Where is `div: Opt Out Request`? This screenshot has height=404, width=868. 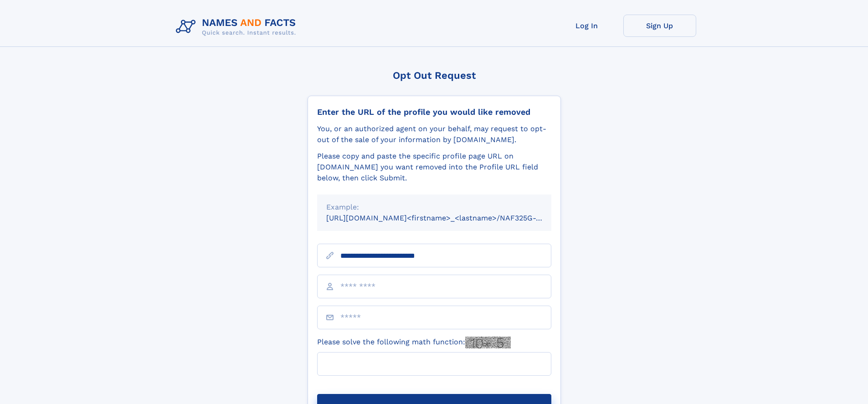
div: Opt Out Request is located at coordinates (434, 75).